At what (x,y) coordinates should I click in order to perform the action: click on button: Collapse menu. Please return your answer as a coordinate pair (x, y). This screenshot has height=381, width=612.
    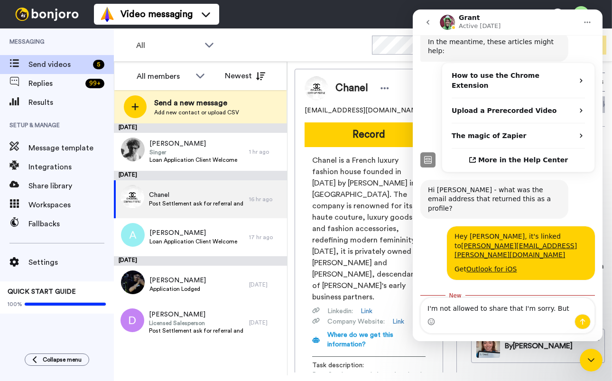
    Looking at the image, I should click on (57, 360).